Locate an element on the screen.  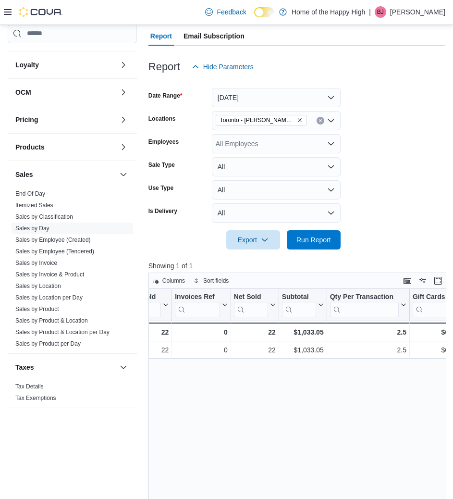
button: Columns is located at coordinates (169, 281).